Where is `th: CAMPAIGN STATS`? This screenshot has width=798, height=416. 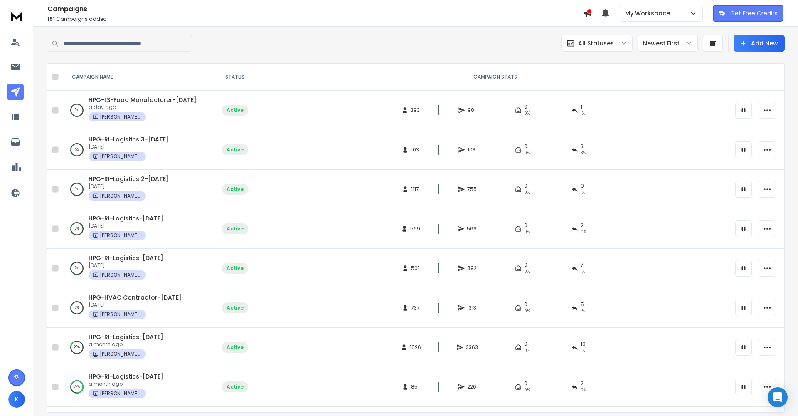 th: CAMPAIGN STATS is located at coordinates (495, 77).